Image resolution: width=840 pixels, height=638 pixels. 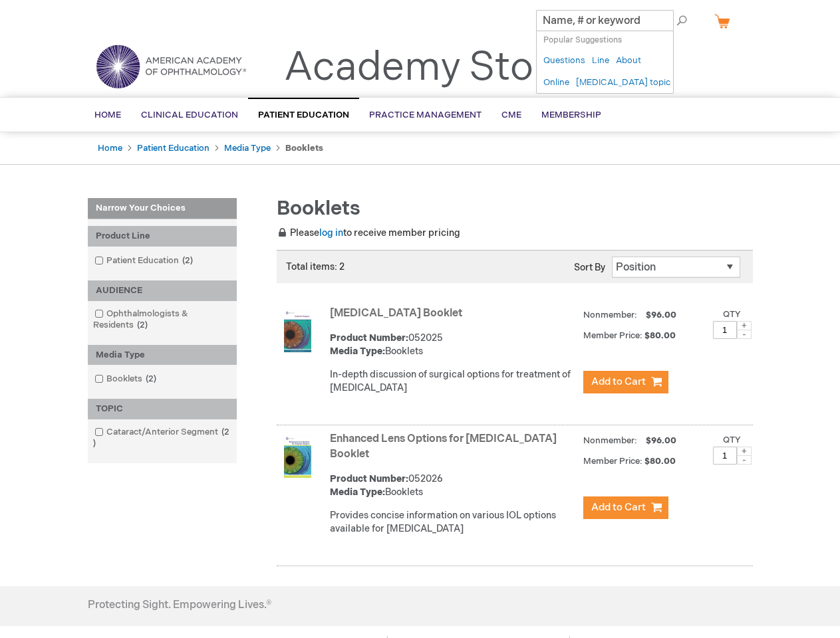 I want to click on span: Membership, so click(x=572, y=115).